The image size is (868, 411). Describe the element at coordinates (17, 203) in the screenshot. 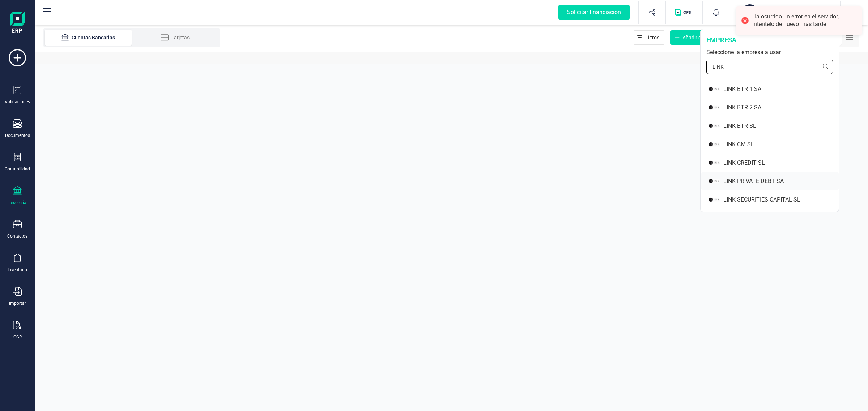

I see `div: Tesorería` at that location.